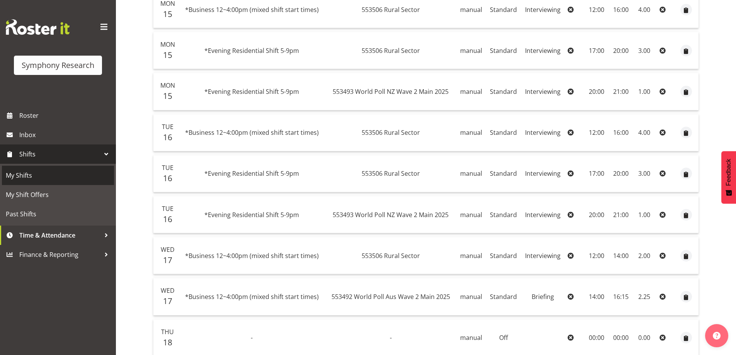  What do you see at coordinates (621, 297) in the screenshot?
I see `td: 16:15` at bounding box center [621, 297].